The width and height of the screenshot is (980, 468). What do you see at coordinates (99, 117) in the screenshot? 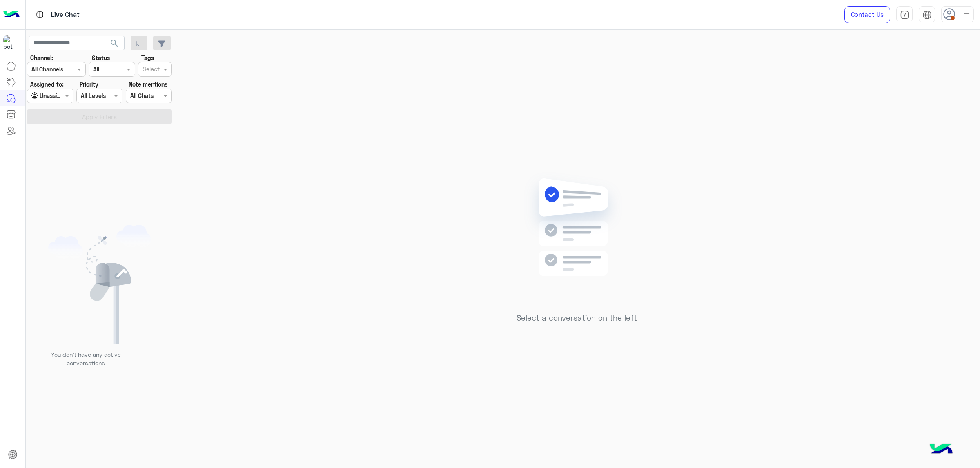
I see `button: Apply Filters` at bounding box center [99, 117].